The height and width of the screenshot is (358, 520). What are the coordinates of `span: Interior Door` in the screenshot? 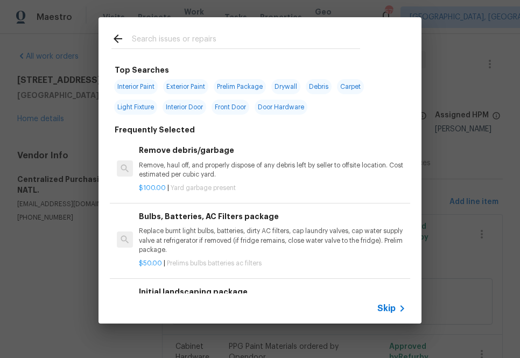 It's located at (184, 107).